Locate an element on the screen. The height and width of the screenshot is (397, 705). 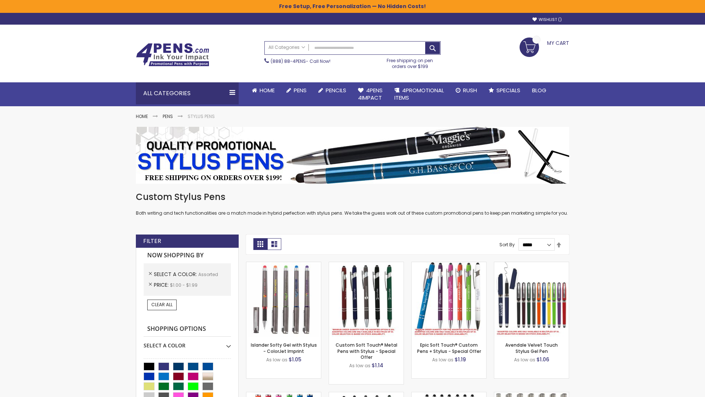
span: $1.14 is located at coordinates (377, 365).